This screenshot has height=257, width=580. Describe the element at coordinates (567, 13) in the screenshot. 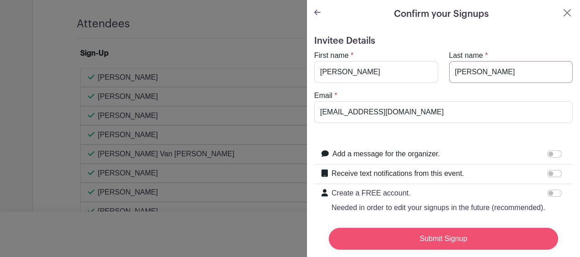

I see `button: Close` at that location.